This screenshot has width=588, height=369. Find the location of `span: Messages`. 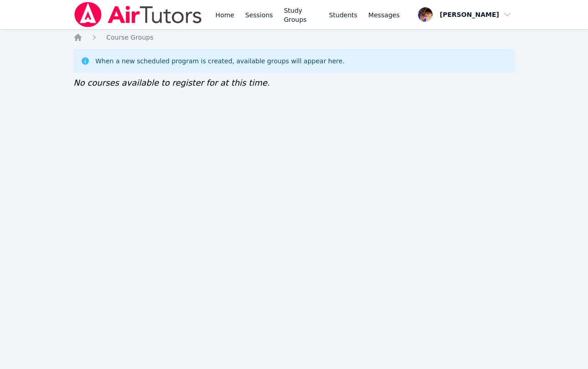

span: Messages is located at coordinates (384, 15).